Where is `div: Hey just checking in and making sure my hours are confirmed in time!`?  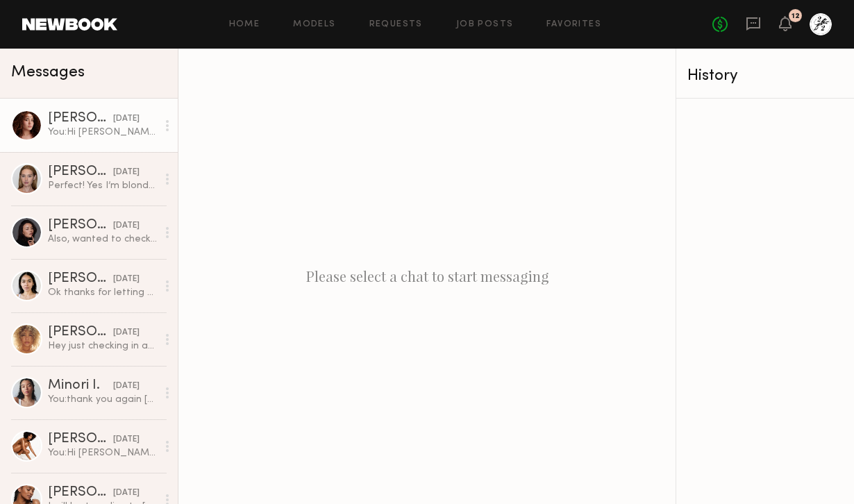
div: Hey just checking in and making sure my hours are confirmed in time! is located at coordinates (102, 345).